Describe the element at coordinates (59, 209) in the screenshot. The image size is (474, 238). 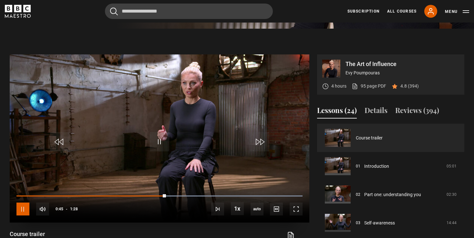
I see `span: 0:45` at that location.